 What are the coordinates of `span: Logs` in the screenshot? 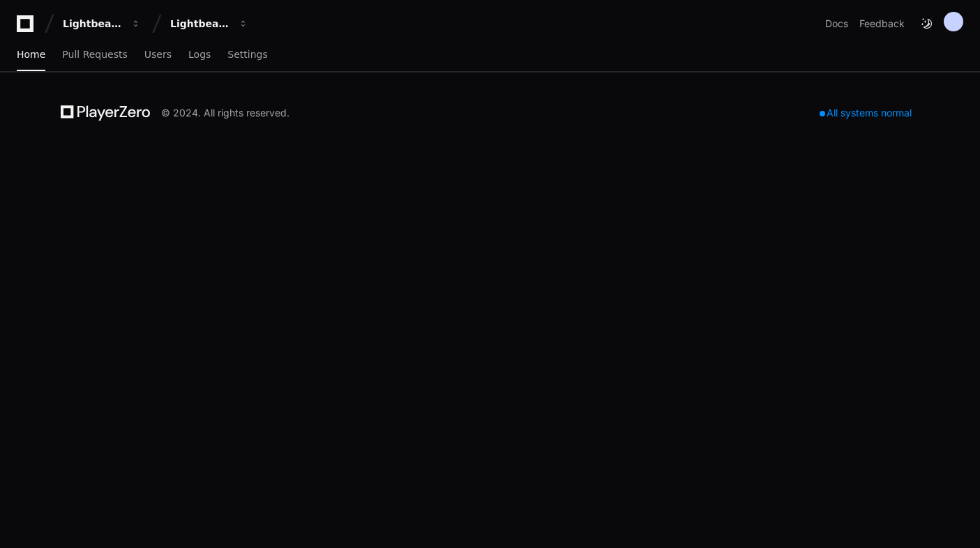 It's located at (200, 55).